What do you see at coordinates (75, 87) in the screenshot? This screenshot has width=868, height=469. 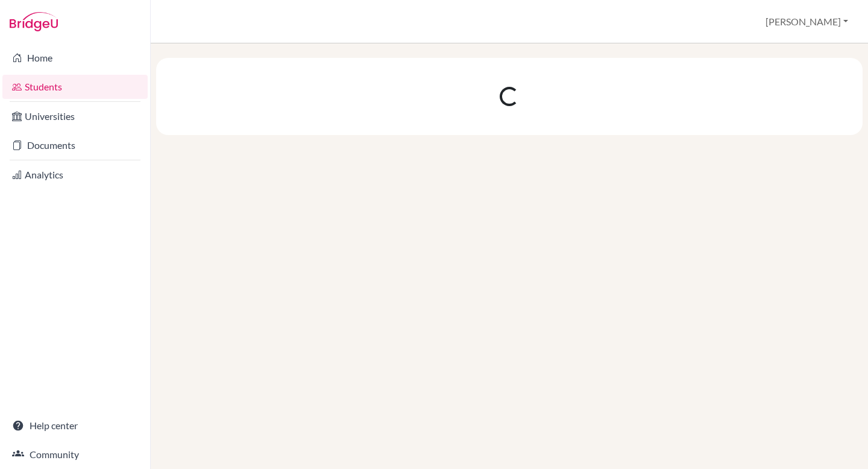 I see `a: Students` at bounding box center [75, 87].